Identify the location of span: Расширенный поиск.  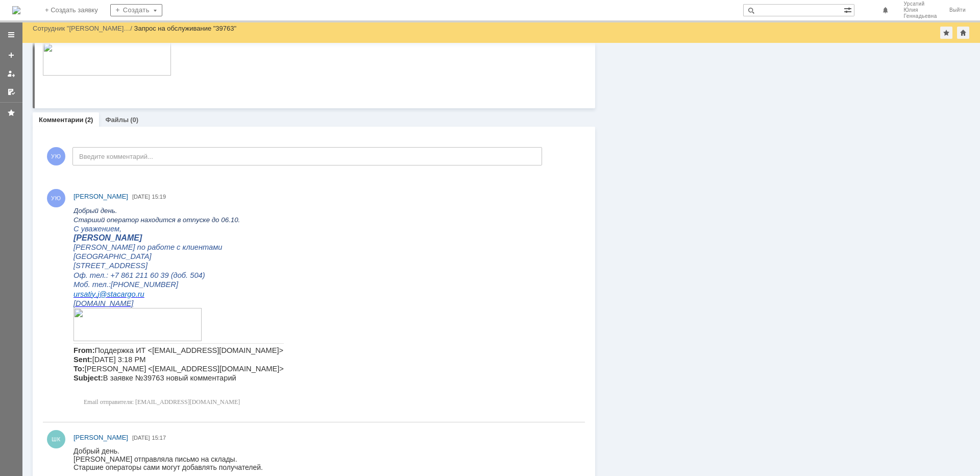
(849, 9).